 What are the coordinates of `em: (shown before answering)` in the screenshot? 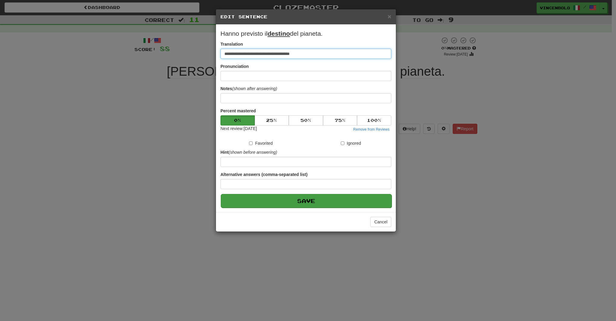 It's located at (253, 152).